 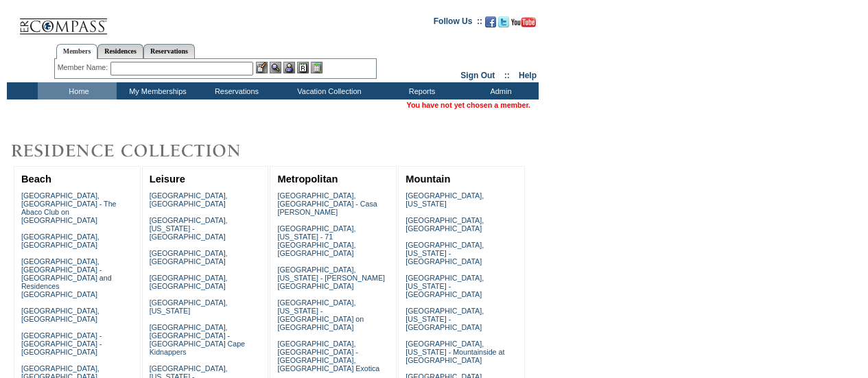 I want to click on a: Metropolitan, so click(x=308, y=179).